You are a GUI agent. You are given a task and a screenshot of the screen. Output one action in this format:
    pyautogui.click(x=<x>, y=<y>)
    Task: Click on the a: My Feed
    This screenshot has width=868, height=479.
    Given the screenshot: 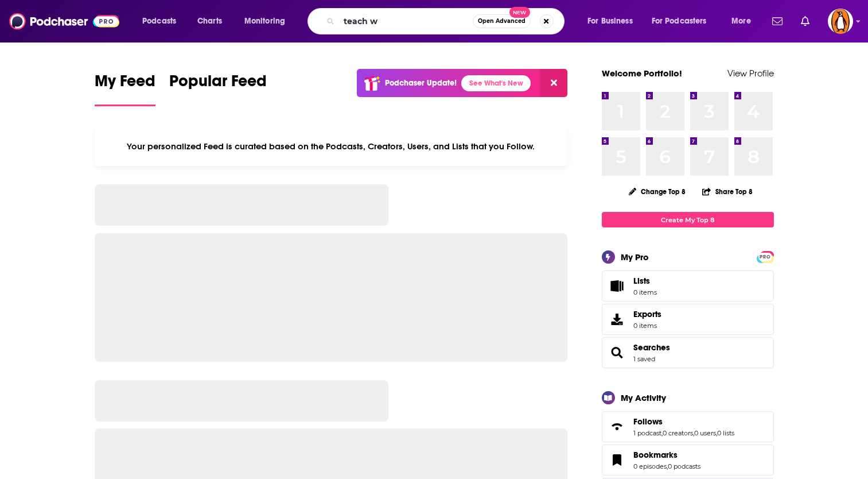 What is the action you would take?
    pyautogui.click(x=125, y=88)
    